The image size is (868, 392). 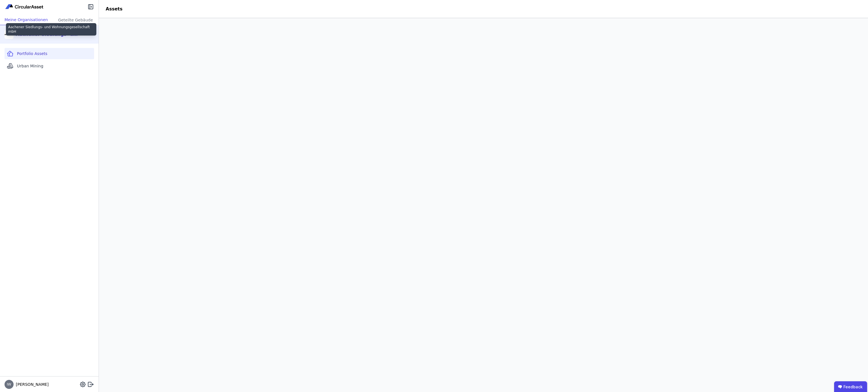 I want to click on span: Portfolio Assets, so click(x=33, y=54).